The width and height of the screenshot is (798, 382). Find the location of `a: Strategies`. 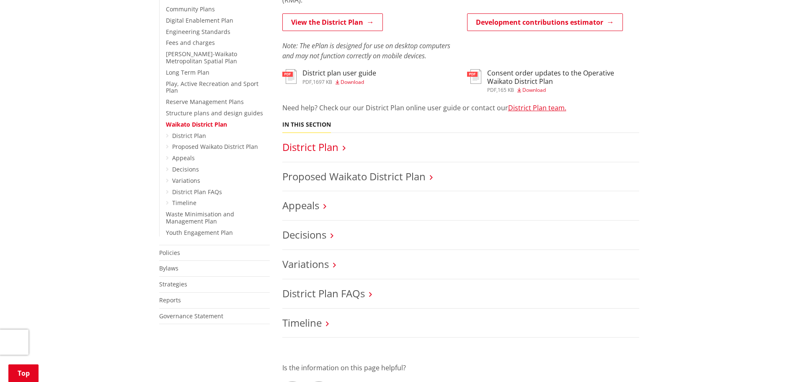

a: Strategies is located at coordinates (173, 284).